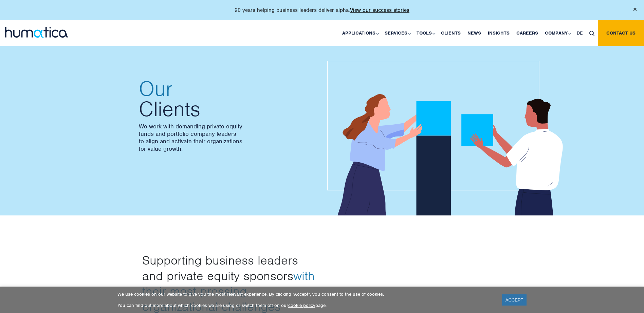  What do you see at coordinates (227, 89) in the screenshot?
I see `span: Our` at bounding box center [227, 89].